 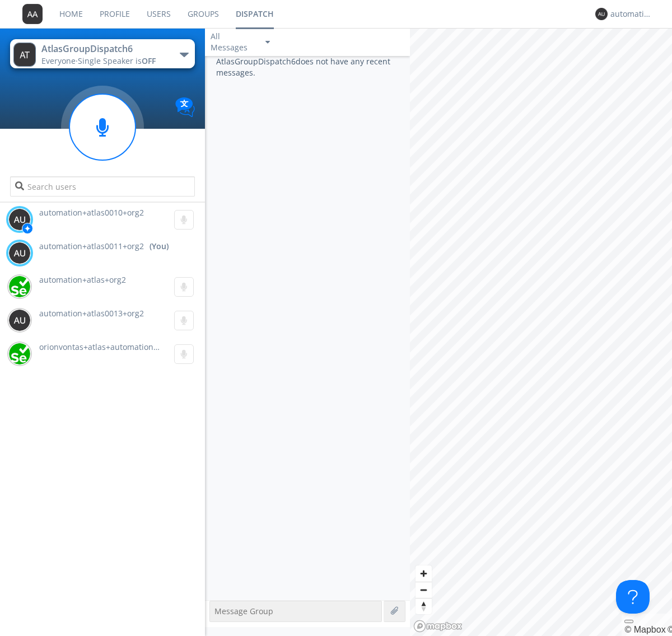 What do you see at coordinates (629, 621) in the screenshot?
I see `button: Toggle attribution` at bounding box center [629, 621].